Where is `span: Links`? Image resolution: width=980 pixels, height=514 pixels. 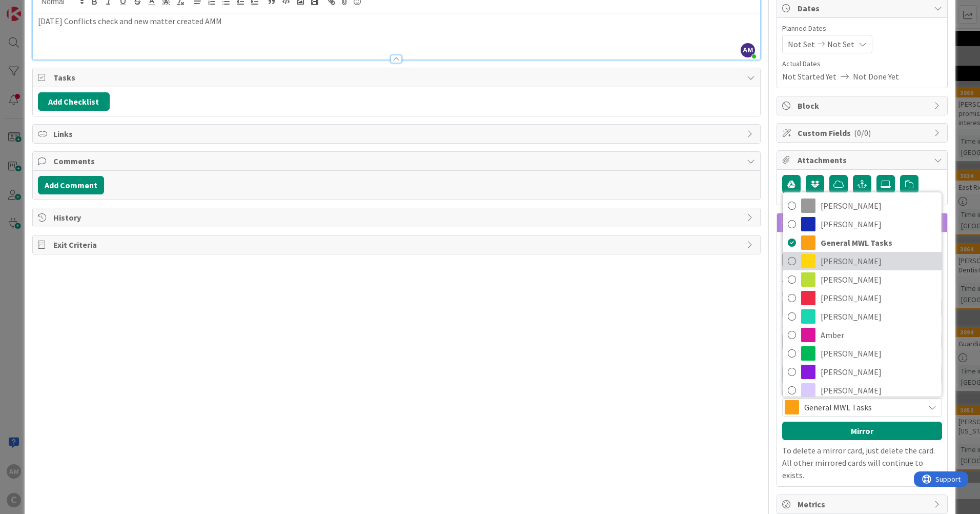
span: Links is located at coordinates (397, 134).